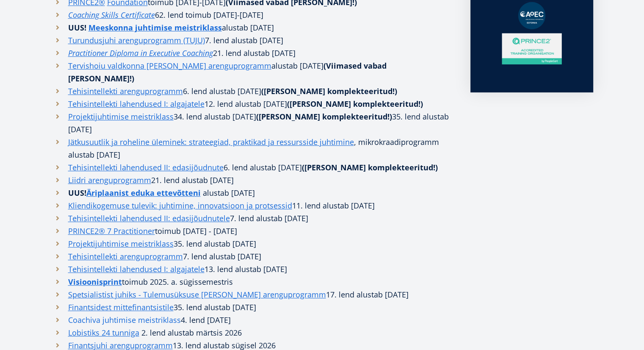  Describe the element at coordinates (104, 333) in the screenshot. I see `a: Lobistiks 24 tunniga` at that location.